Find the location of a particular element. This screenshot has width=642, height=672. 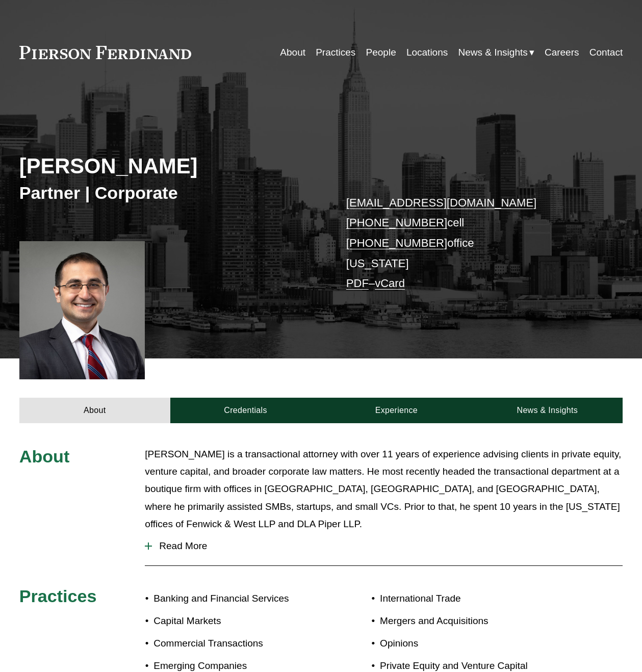

p: International Trade is located at coordinates (476, 599).